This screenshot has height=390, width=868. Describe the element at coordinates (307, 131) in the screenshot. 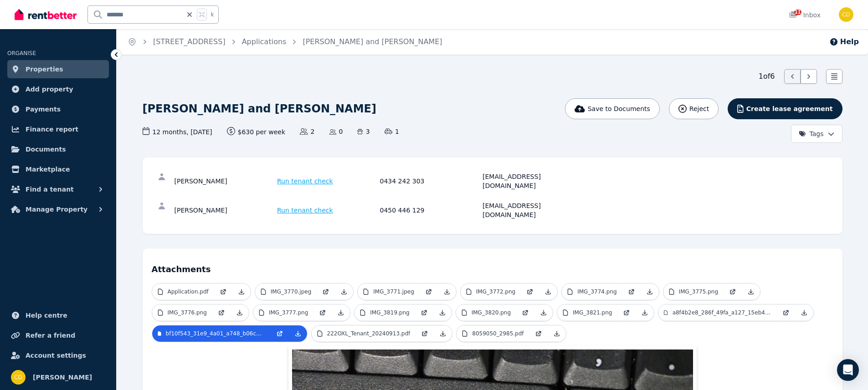

I see `span: 2` at that location.